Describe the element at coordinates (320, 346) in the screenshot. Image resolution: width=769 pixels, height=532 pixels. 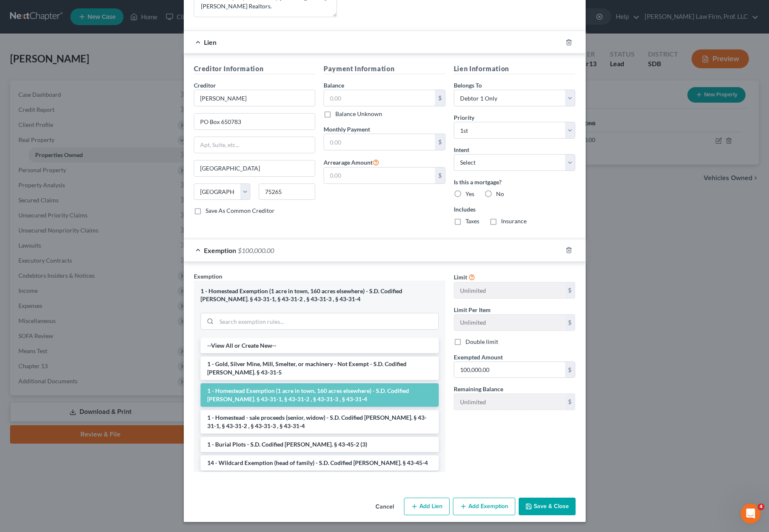
I see `li: --View All or Create New--` at that location.